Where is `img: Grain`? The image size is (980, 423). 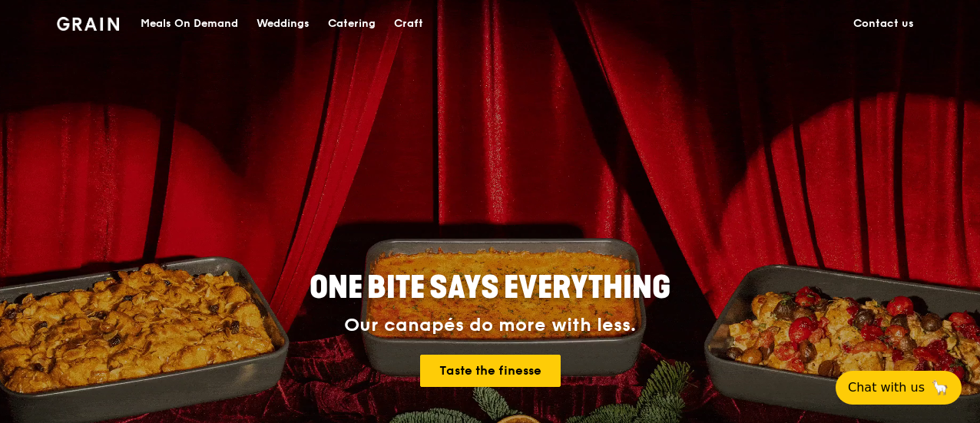 img: Grain is located at coordinates (87, 24).